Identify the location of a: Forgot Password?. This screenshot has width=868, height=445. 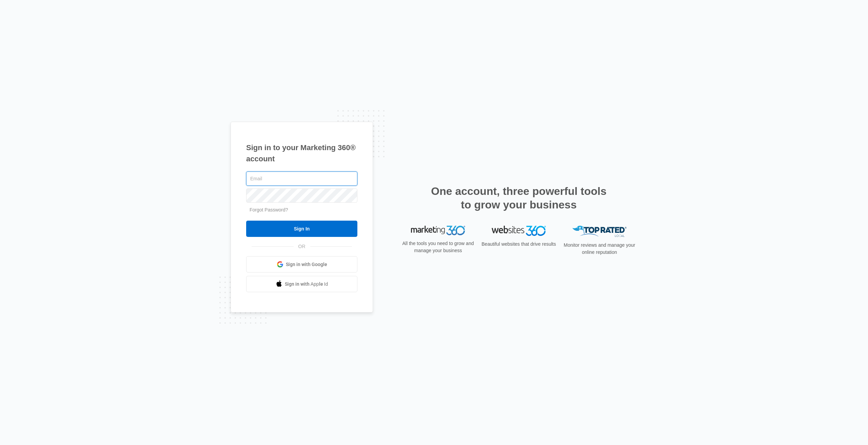
(269, 210).